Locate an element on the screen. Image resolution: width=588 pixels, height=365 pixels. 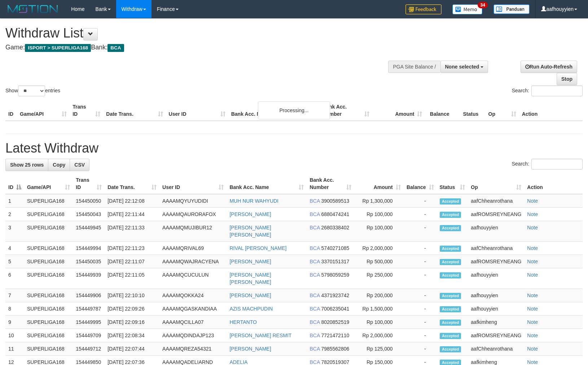
span: 34 is located at coordinates (482, 5).